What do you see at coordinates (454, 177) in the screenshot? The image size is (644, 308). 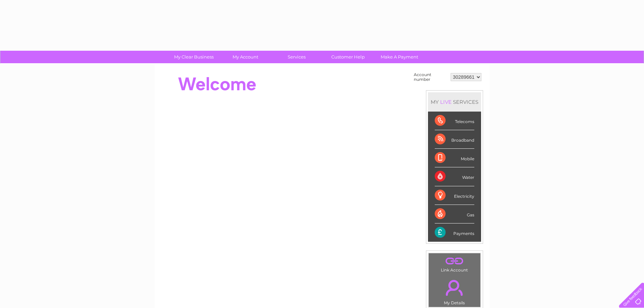 I see `div: Water` at bounding box center [454, 177].